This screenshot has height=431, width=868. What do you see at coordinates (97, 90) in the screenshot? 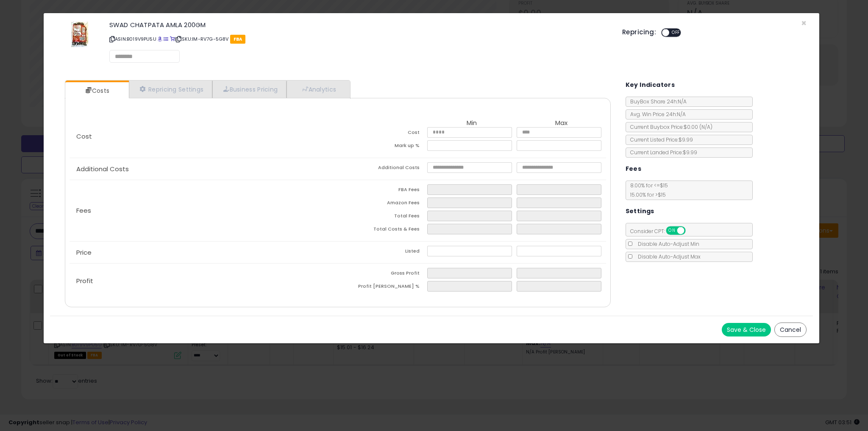
I see `a: Costs` at bounding box center [97, 90].